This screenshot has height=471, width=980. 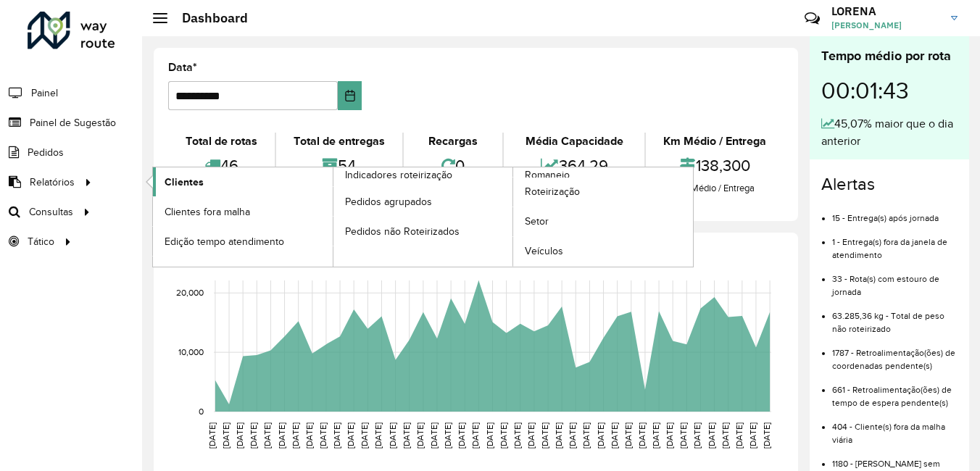 I want to click on li: 661 - Retroalimentação(ões) de tempo de espera pendente(s), so click(x=895, y=391).